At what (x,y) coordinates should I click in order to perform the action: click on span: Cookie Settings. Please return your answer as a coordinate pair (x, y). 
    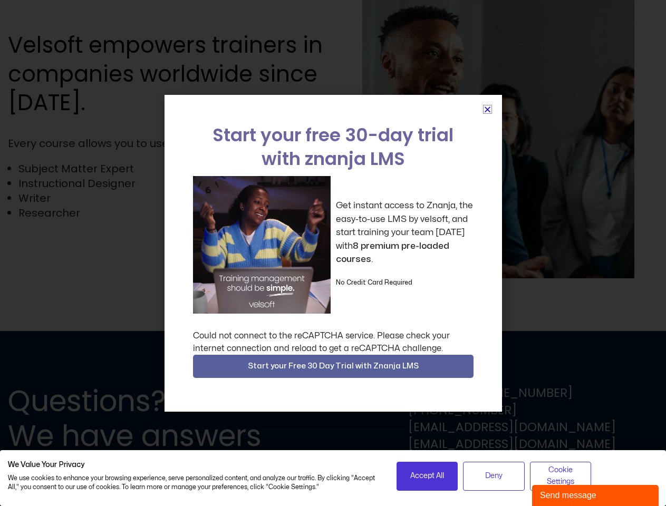
    Looking at the image, I should click on (561, 476).